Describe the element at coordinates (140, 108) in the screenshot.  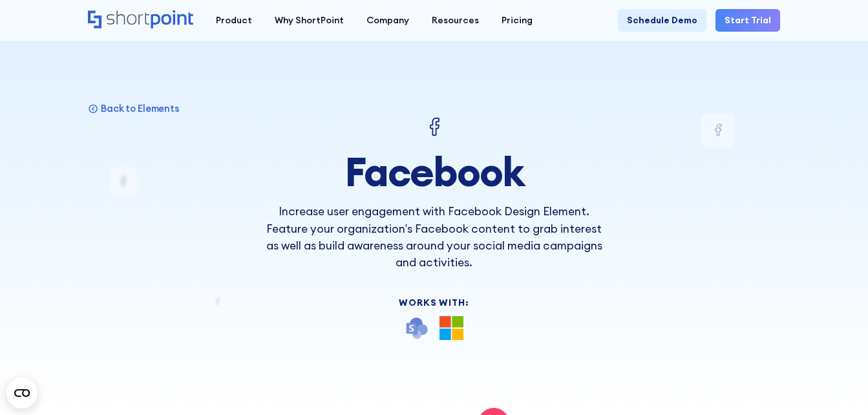
I see `p: Back to Elements` at that location.